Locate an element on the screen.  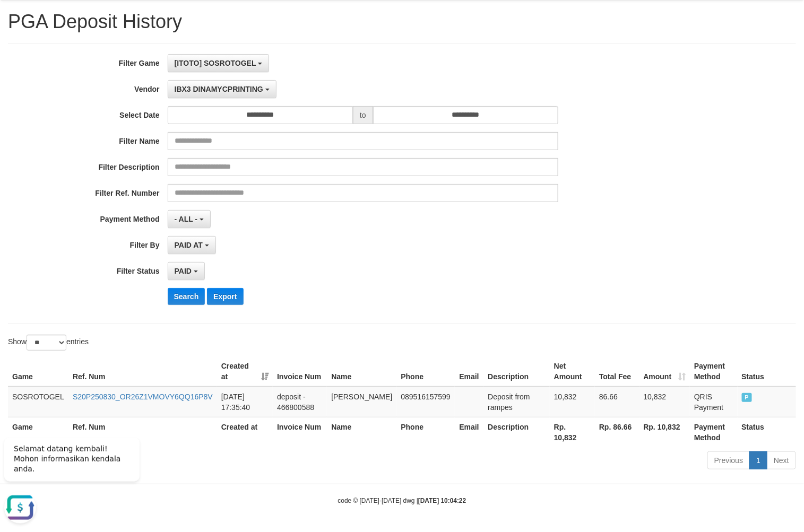
span: Selamat datang kembali! Mohon informasikan kendala anda. is located at coordinates (67, 31).